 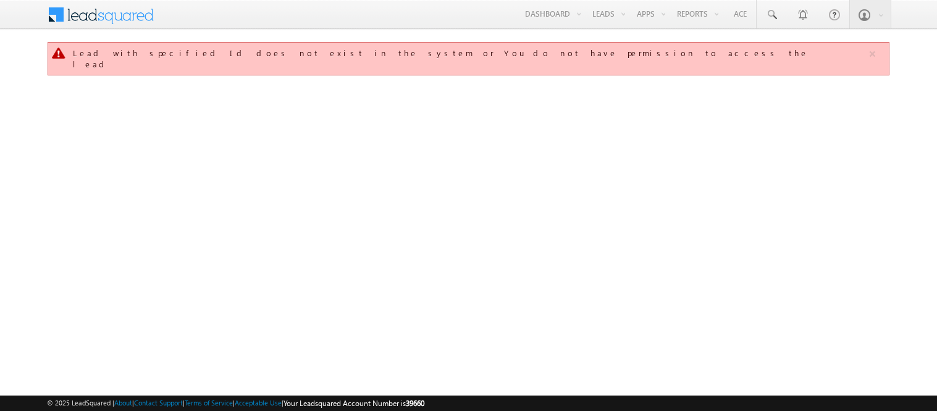 What do you see at coordinates (354, 403) in the screenshot?
I see `span: Your Leadsquared Account Number is` at bounding box center [354, 403].